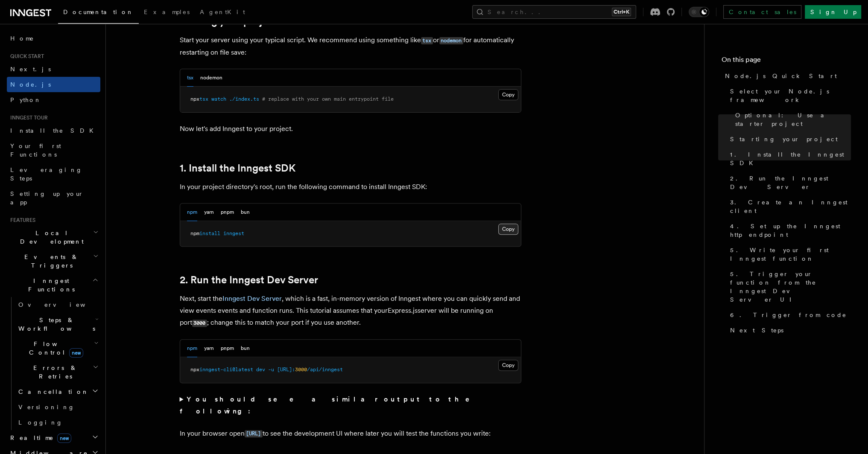  I want to click on span: Leveraging Steps, so click(46, 174).